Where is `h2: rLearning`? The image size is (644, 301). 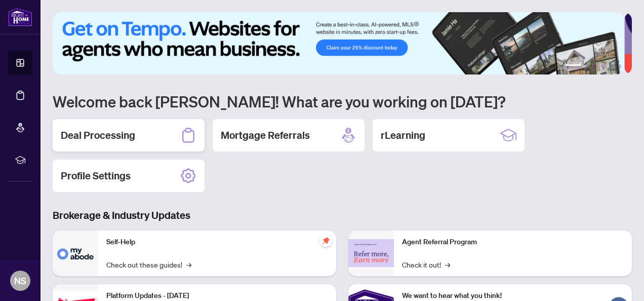 h2: rLearning is located at coordinates (403, 135).